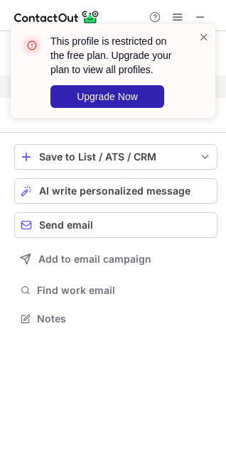 This screenshot has height=453, width=226. What do you see at coordinates (116, 55) in the screenshot?
I see `header: This profile is restricted on the free plan. Upgrade your plan to view all profiles.` at bounding box center [116, 55].